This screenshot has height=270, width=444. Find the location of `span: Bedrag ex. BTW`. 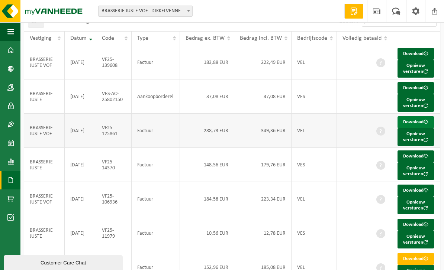

span: Bedrag ex. BTW is located at coordinates (205, 38).